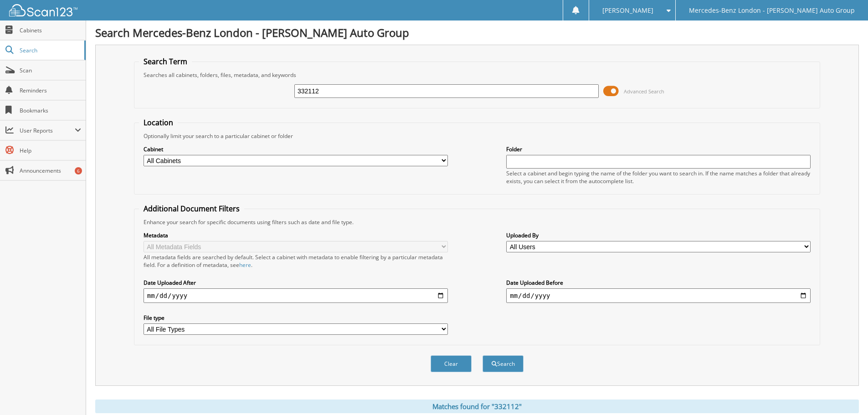  I want to click on legend: Additional Document Filters, so click(192, 209).